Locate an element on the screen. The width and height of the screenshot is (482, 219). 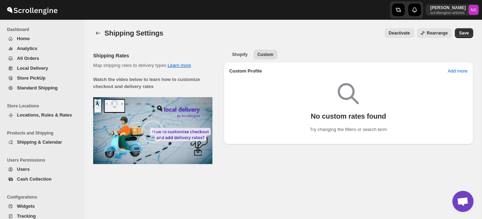
span: Shopify is located at coordinates (240, 55).